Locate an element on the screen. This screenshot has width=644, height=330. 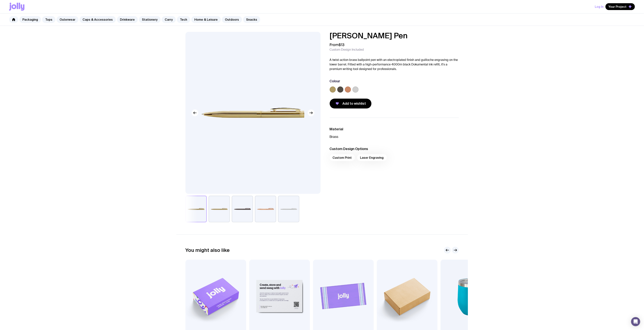
a: Caps & Accessories is located at coordinates (98, 19).